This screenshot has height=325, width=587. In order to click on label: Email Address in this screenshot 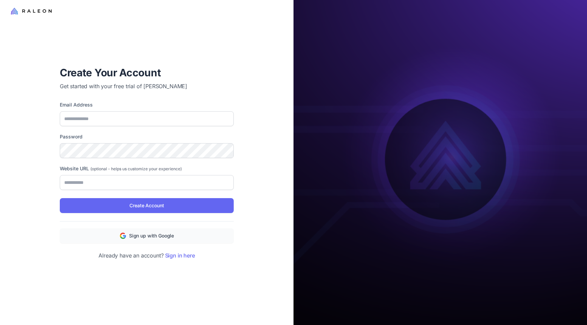, I will do `click(147, 105)`.